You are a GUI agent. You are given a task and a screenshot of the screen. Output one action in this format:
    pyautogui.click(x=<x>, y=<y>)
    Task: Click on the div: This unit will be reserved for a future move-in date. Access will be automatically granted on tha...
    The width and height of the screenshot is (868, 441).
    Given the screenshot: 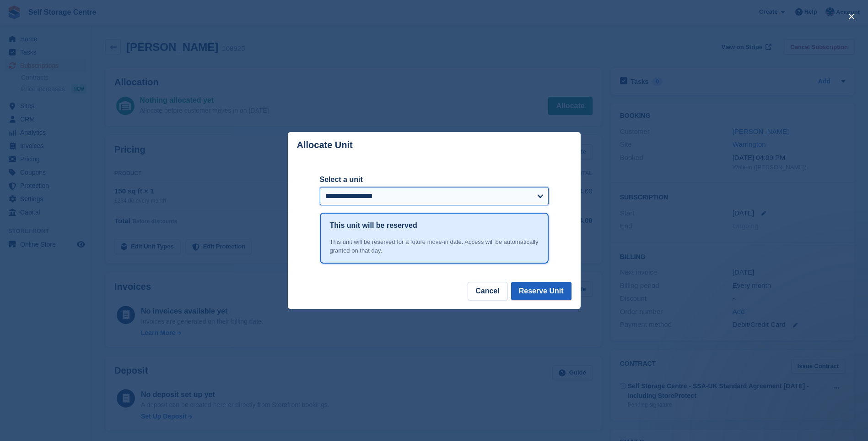 What is the action you would take?
    pyautogui.click(x=434, y=246)
    